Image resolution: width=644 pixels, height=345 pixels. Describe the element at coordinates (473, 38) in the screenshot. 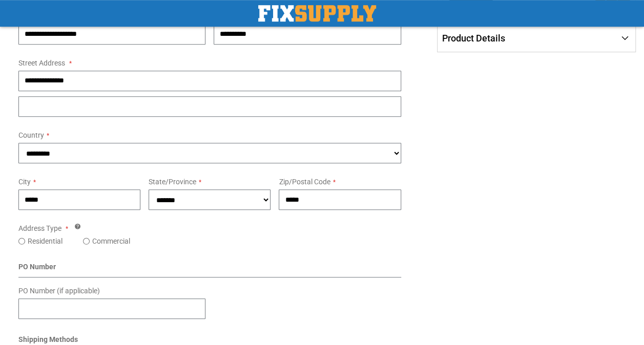

I see `span: Product Details` at that location.